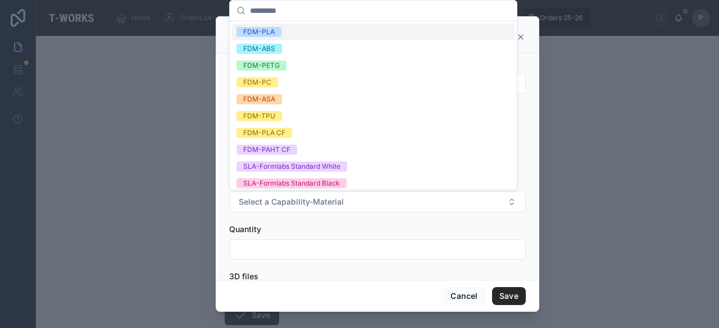  What do you see at coordinates (464, 296) in the screenshot?
I see `button: Cancel` at bounding box center [464, 296].